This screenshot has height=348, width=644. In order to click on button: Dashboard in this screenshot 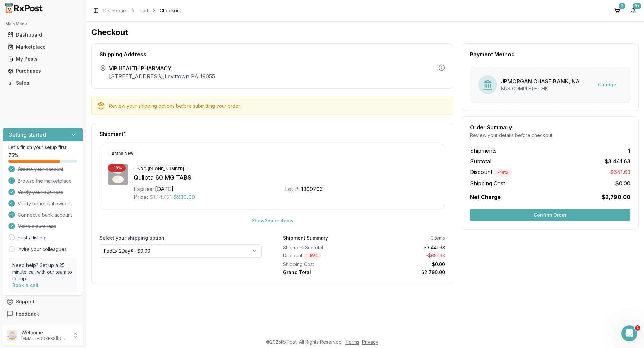, I will do `click(43, 35)`.